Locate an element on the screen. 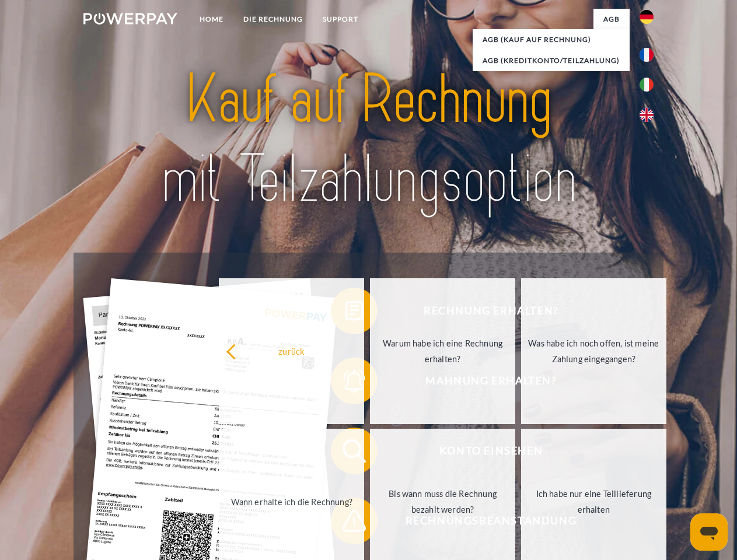 The height and width of the screenshot is (560, 737). img: de is located at coordinates (646, 17).